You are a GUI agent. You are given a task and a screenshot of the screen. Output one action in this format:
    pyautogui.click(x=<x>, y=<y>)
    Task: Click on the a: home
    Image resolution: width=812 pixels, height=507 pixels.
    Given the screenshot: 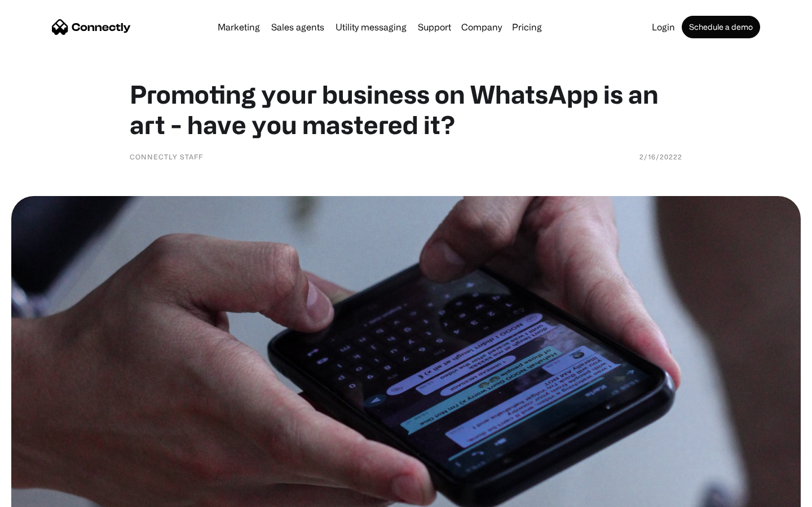 What is the action you would take?
    pyautogui.click(x=91, y=27)
    